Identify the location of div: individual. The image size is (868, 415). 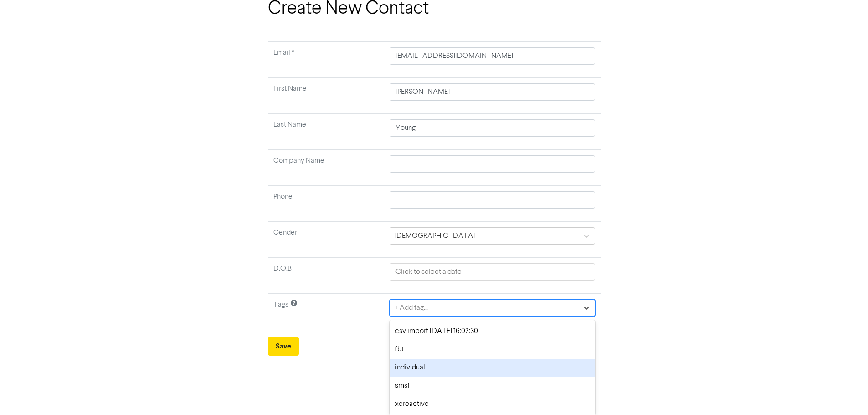
(492, 368).